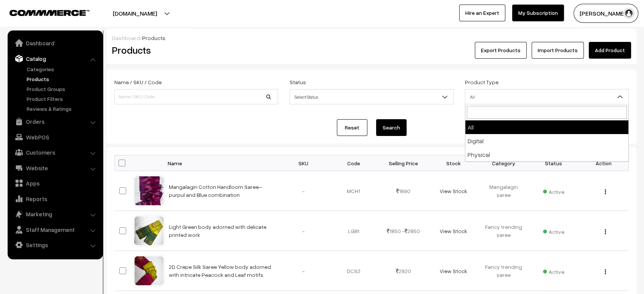 The image size is (644, 294). I want to click on img: user, so click(629, 14).